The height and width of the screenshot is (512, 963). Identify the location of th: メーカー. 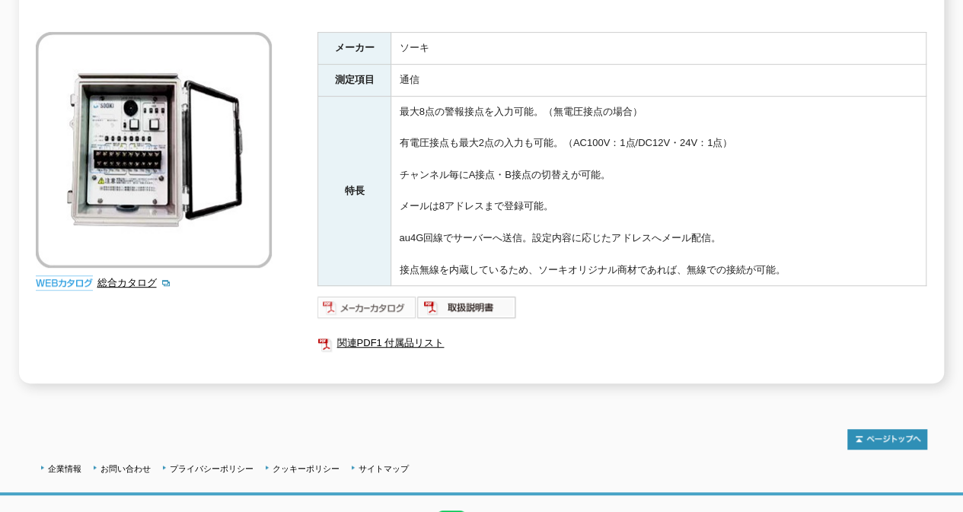
(355, 49).